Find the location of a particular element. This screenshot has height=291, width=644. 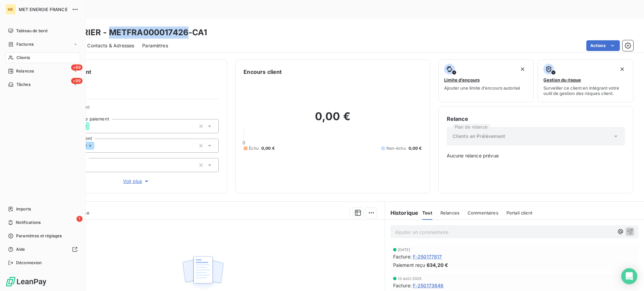

div: Open Intercom Messenger is located at coordinates (629, 276).